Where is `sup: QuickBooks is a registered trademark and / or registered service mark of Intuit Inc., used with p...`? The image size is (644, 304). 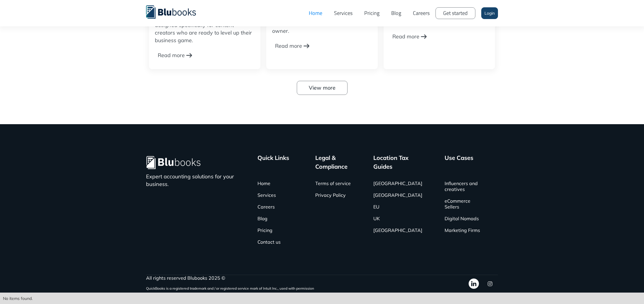
sup: QuickBooks is a registered trademark and / or registered service mark of Intuit Inc., used with p... is located at coordinates (230, 288).